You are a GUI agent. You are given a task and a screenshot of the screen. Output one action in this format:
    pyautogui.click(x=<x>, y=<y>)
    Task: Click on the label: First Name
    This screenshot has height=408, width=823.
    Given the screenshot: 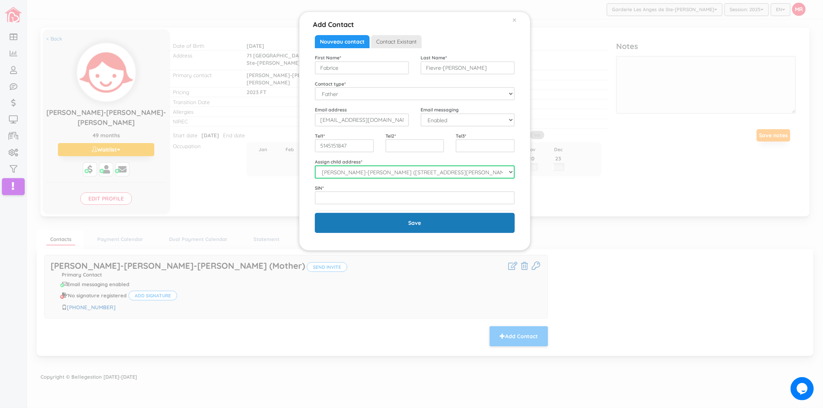 What is the action you would take?
    pyautogui.click(x=328, y=58)
    